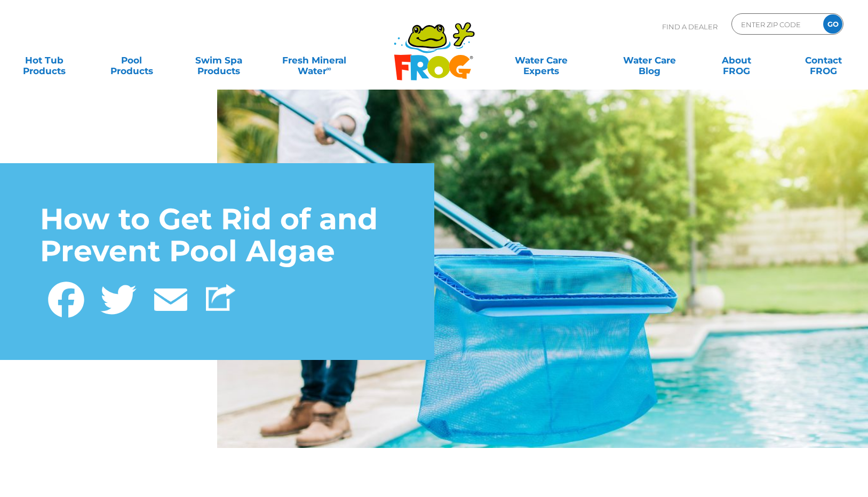 The image size is (868, 497). What do you see at coordinates (220, 298) in the screenshot?
I see `img: Share` at bounding box center [220, 298].